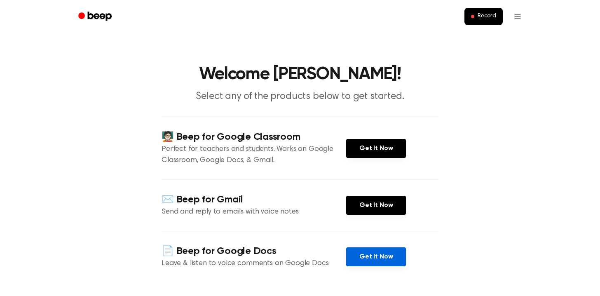 The width and height of the screenshot is (600, 296). Describe the element at coordinates (484, 16) in the screenshot. I see `button: Record` at that location.